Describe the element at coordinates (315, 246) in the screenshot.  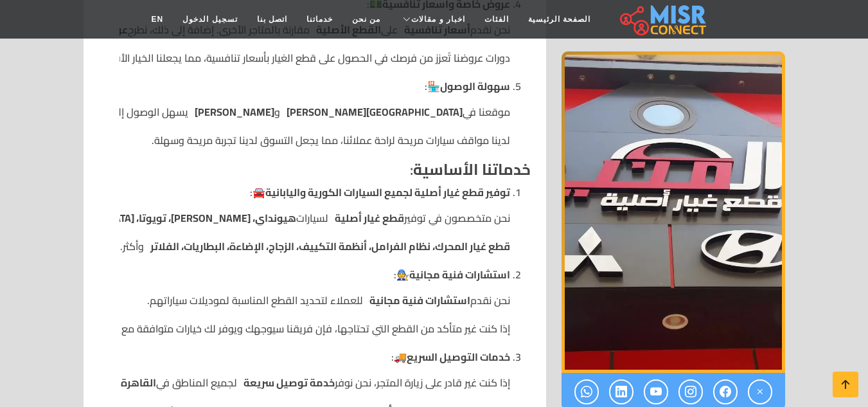
I see `li: وأكثر. نضمن لك أن القطع التي تشتريها ستساعد في تحسين أداء سيارتك بشكل كبير.` at that location.